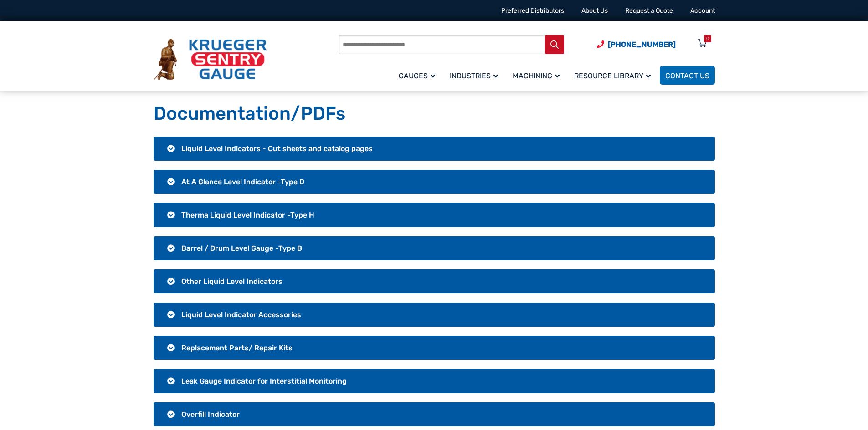 The image size is (868, 430). What do you see at coordinates (538, 75) in the screenshot?
I see `a: Machining` at bounding box center [538, 75].